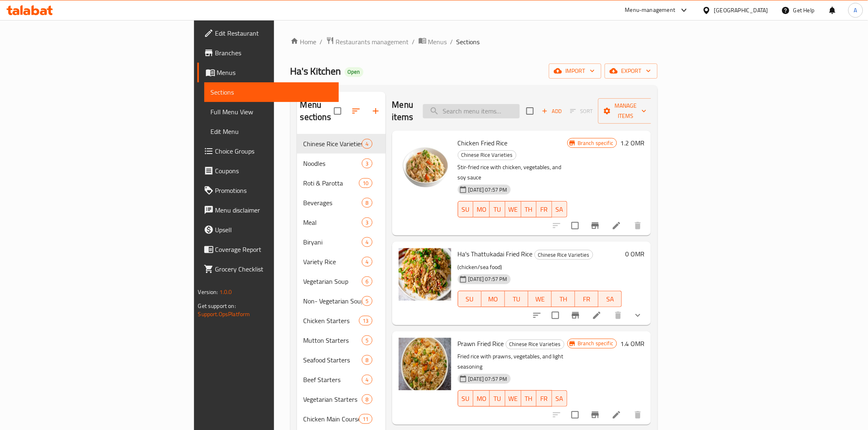 The width and height of the screenshot is (868, 430). I want to click on input: search, so click(471, 111).